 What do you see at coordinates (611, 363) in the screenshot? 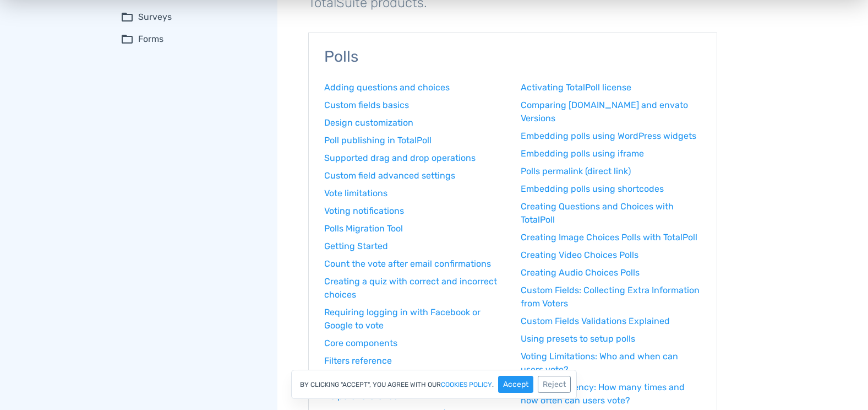
I see `a: Voting Limitations: Who and when can users vote?` at bounding box center [611, 363].